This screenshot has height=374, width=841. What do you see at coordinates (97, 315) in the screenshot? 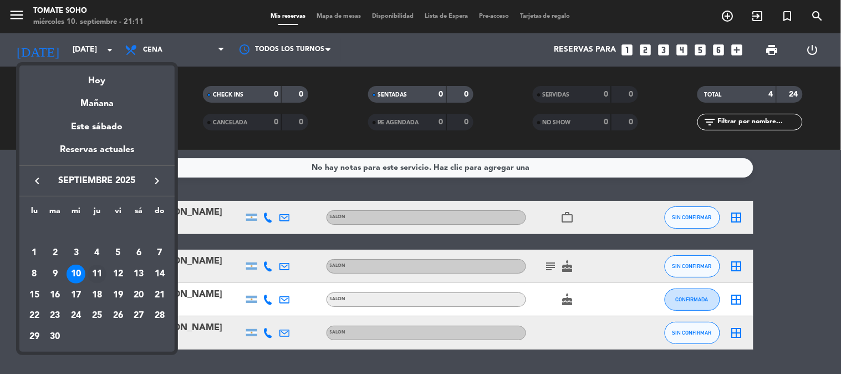
I see `td: 25 de septiembre de 2025` at bounding box center [97, 315].